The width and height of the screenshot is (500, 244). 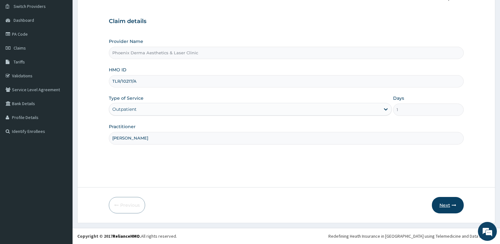 What do you see at coordinates (127, 205) in the screenshot?
I see `button: Previous` at bounding box center [127, 205].